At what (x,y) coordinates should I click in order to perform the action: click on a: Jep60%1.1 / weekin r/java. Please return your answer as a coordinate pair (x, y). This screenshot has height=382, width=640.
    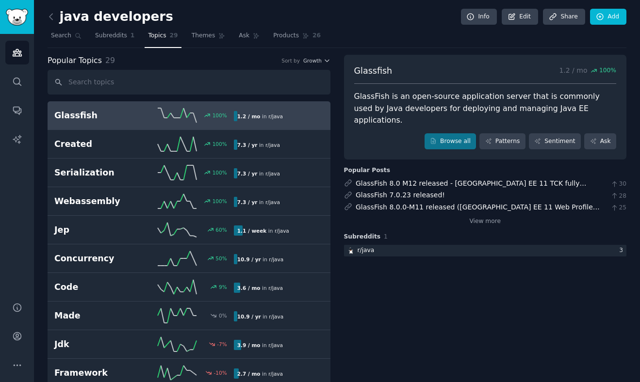
    Looking at the image, I should click on (189, 230).